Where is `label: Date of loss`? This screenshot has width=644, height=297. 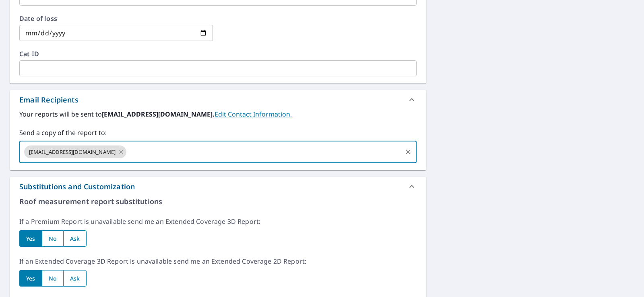 label: Date of loss is located at coordinates (116, 18).